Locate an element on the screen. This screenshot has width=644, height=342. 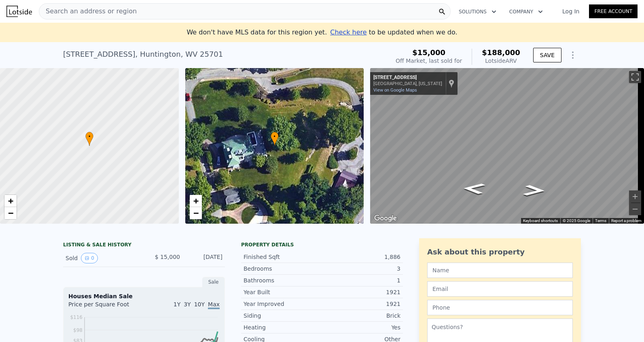
div: Street View is located at coordinates (507, 146).